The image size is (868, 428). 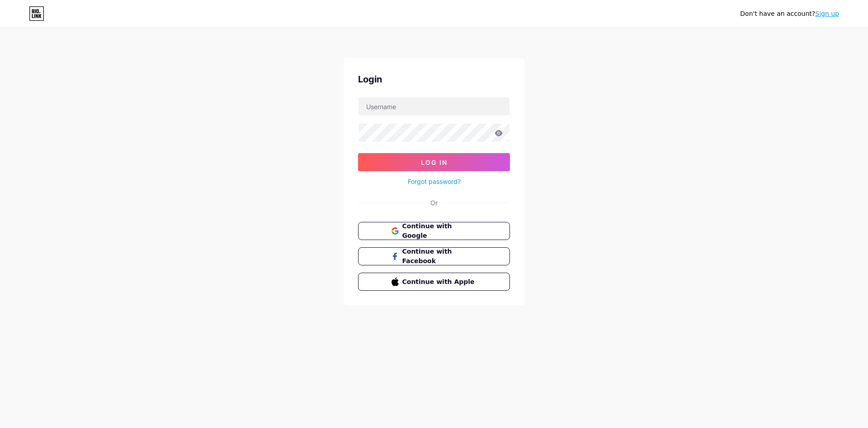 What do you see at coordinates (790, 14) in the screenshot?
I see `div: Don't have an account?` at bounding box center [790, 14].